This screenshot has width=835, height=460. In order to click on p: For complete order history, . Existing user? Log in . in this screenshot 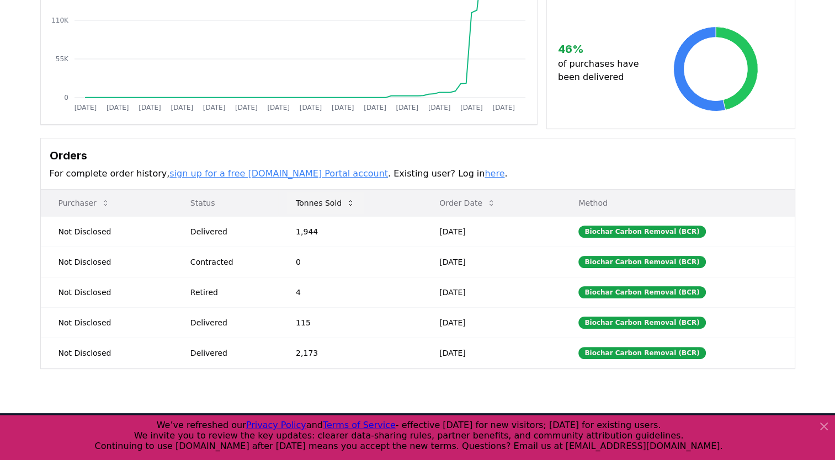, I will do `click(418, 174)`.